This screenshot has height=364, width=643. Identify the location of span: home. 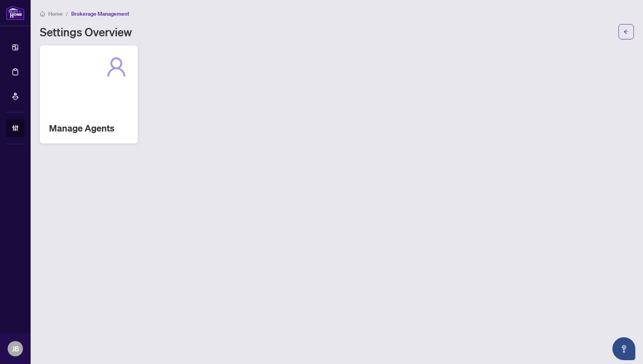
(42, 14).